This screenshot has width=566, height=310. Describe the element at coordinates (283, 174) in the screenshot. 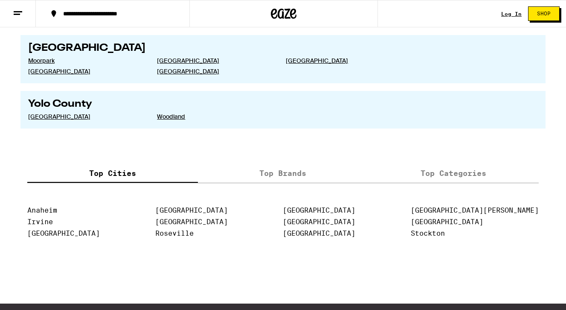

I see `div: tabs` at that location.